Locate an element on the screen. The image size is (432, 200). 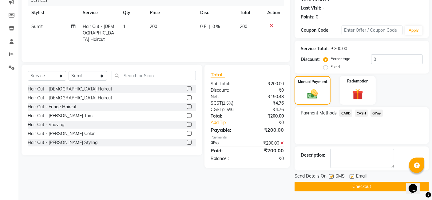
div: Total: is located at coordinates (227, 116).